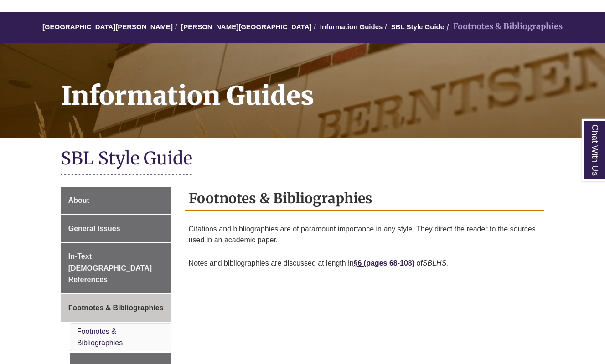  What do you see at coordinates (358, 263) in the screenshot?
I see `strong: §6` at bounding box center [358, 263].